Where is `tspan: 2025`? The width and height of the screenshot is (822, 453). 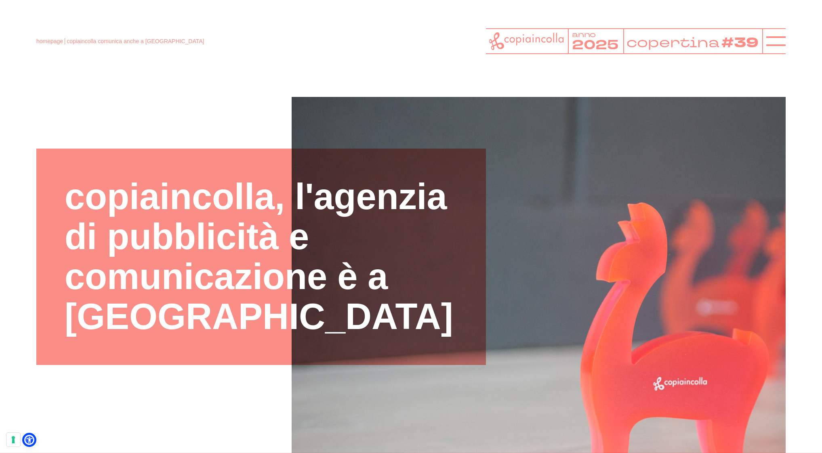
tspan: 2025 is located at coordinates (595, 45).